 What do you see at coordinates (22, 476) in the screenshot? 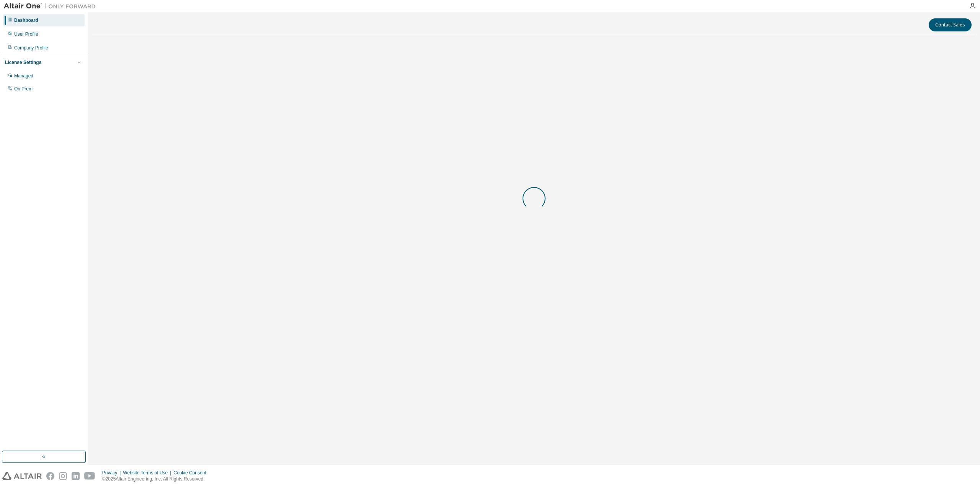
I see `img: altair_logo.svg` at bounding box center [22, 476].